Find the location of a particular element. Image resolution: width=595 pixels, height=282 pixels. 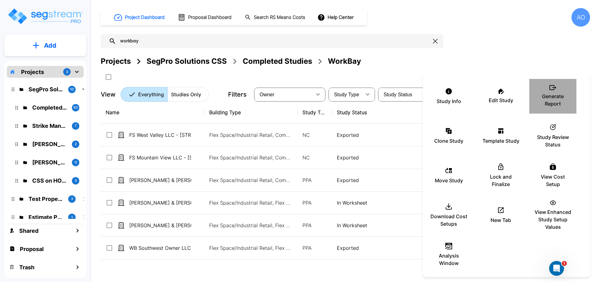

p: Edit Study is located at coordinates (501, 100).